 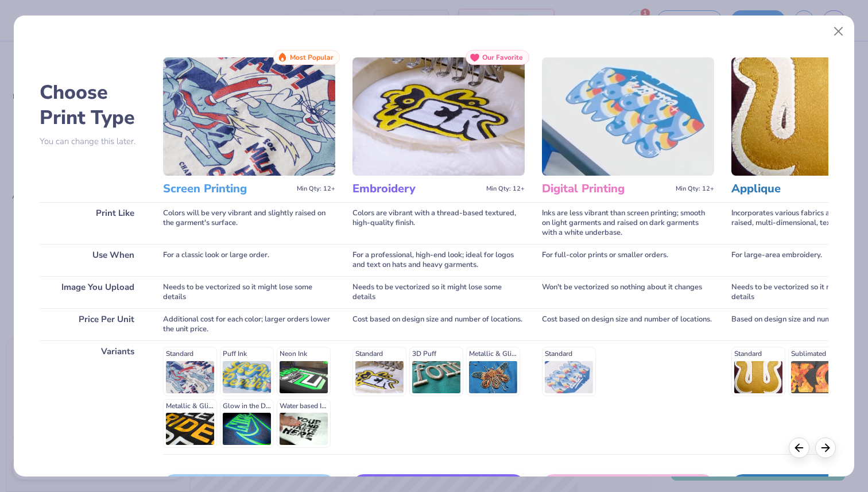 I want to click on div: For a classic look or large order., so click(x=249, y=260).